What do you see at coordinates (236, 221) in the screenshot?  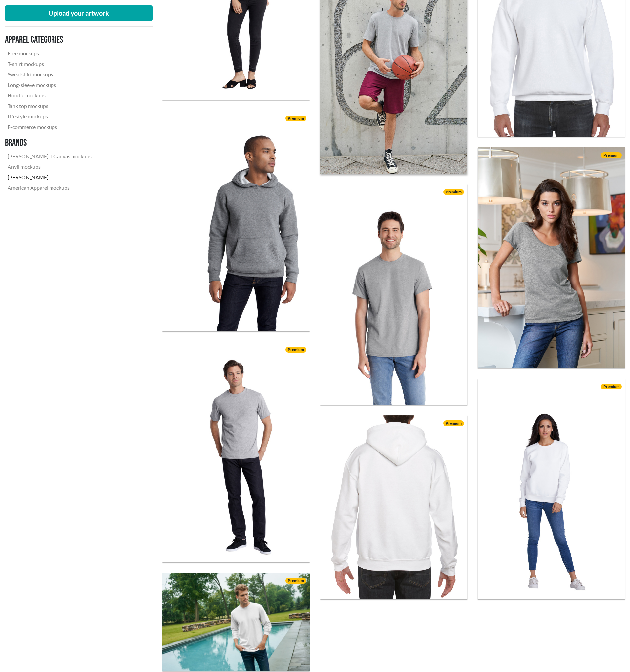 I see `a: dark haired male model wearing a gray Gildan 18500 pullover hoodie` at bounding box center [236, 221].